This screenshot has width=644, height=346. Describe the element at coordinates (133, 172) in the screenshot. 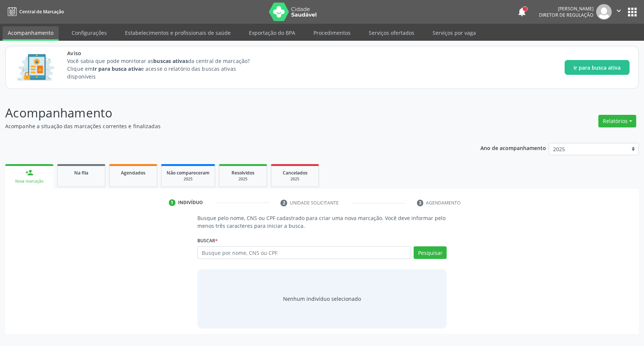

I see `span: Agendados` at that location.